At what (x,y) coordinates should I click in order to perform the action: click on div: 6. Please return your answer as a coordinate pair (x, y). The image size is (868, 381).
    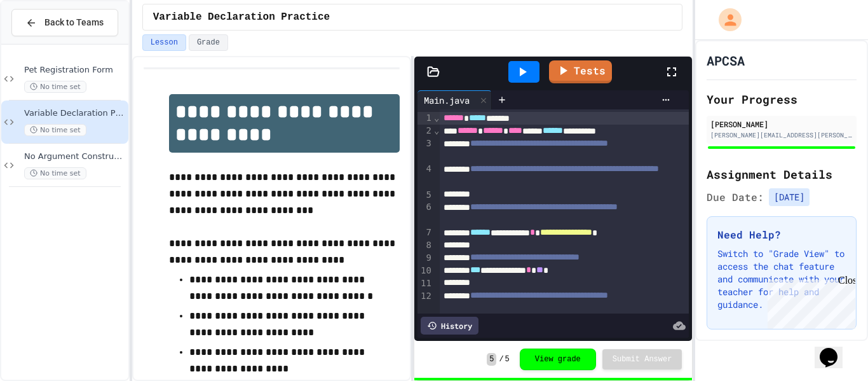
    Looking at the image, I should click on (425, 213).